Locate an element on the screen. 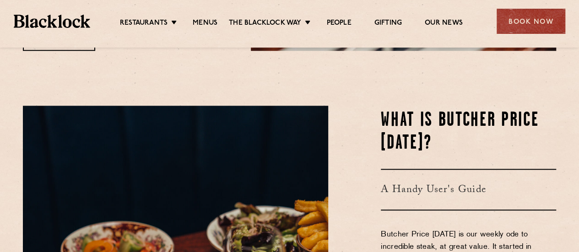  img: BL_Textured_Logo-footer-cropped.svg is located at coordinates (52, 21).